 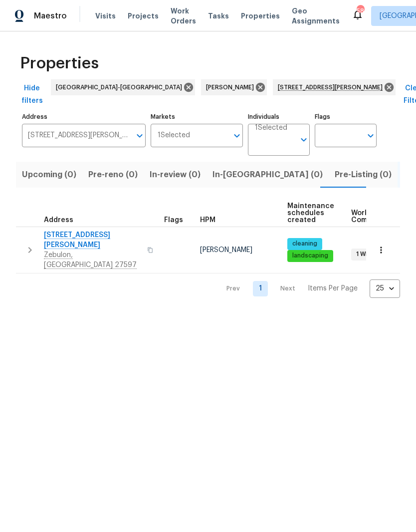 I want to click on span: Hide filters, so click(x=32, y=94).